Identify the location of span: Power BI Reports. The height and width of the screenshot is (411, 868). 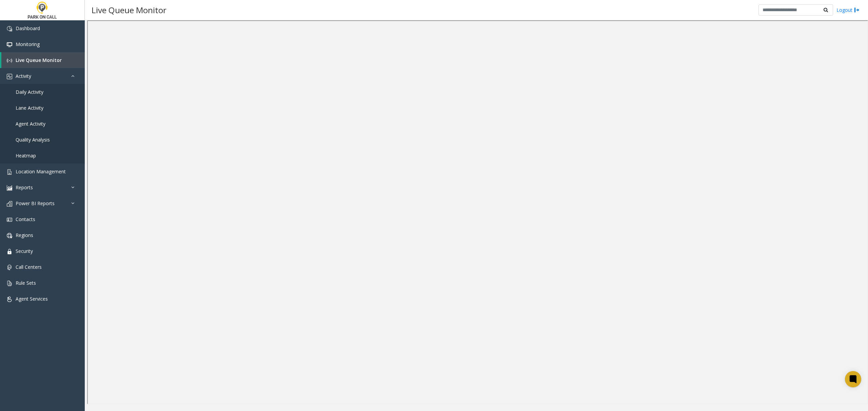
(35, 203).